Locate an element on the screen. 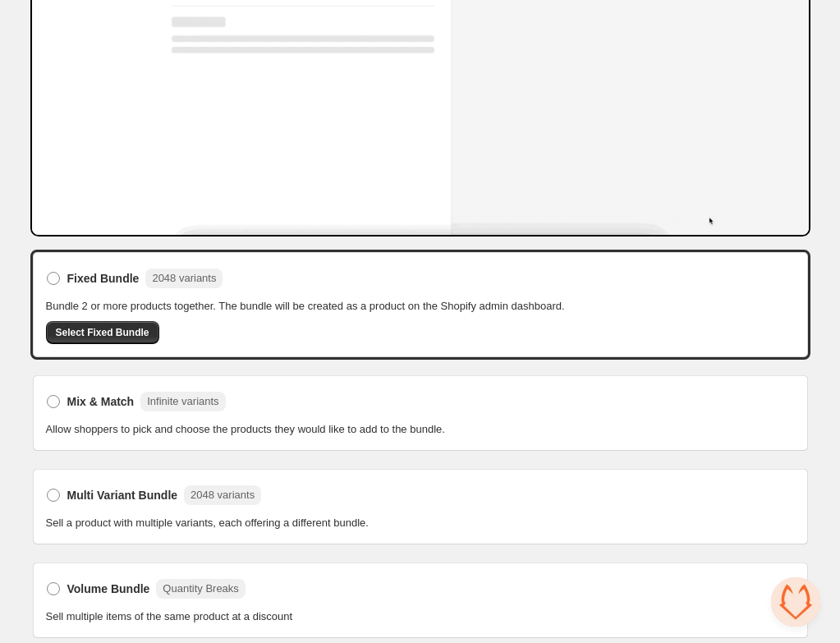  span: Volume Bundle is located at coordinates (109, 589).